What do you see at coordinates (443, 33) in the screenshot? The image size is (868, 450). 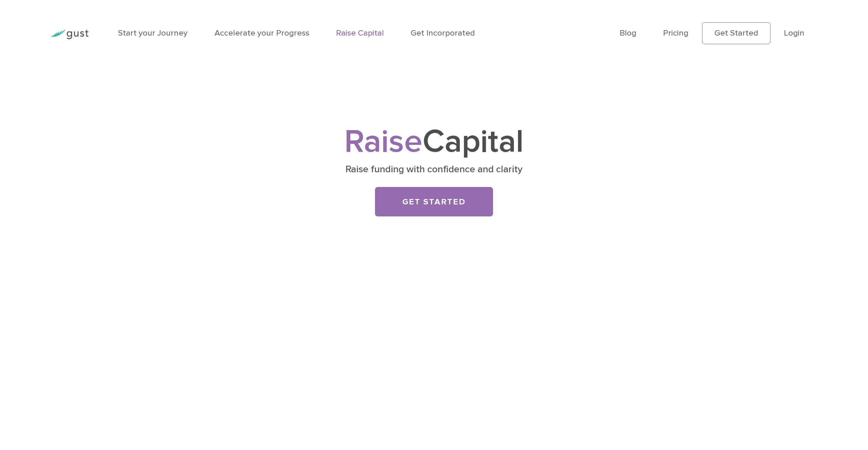 I see `a: Get Incorporated` at bounding box center [443, 33].